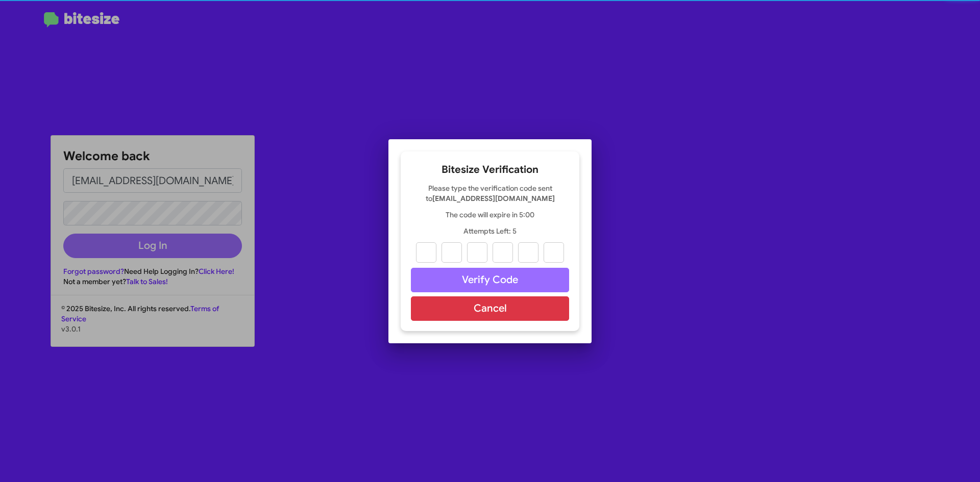 The height and width of the screenshot is (482, 980). I want to click on button: Verify Code, so click(490, 280).